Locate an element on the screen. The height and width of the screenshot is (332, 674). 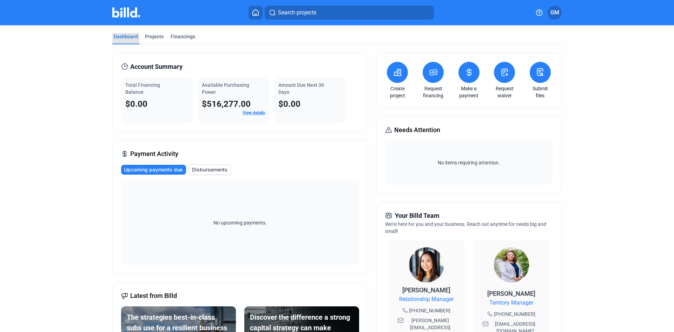
span: Upcoming payments due is located at coordinates (153, 170).